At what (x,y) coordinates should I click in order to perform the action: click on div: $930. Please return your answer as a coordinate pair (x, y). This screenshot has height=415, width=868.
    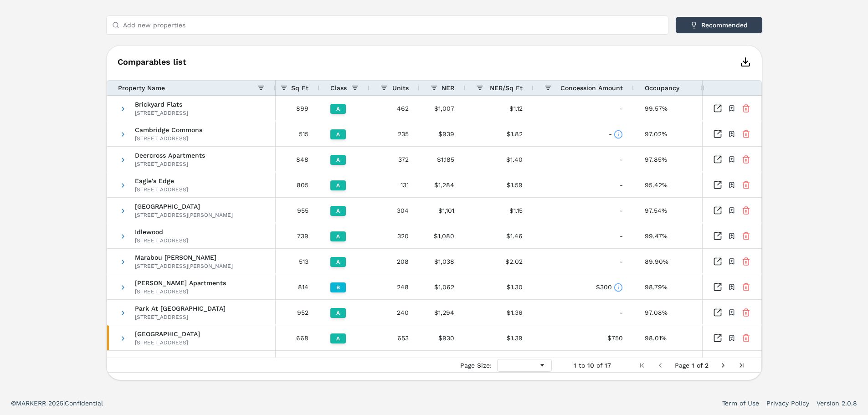
    Looking at the image, I should click on (443, 338).